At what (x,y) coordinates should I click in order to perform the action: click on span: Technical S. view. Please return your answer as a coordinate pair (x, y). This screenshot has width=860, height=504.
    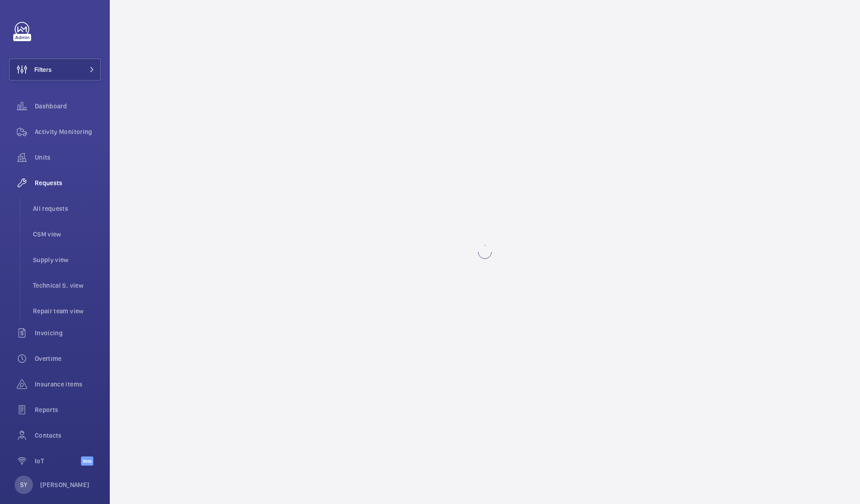
    Looking at the image, I should click on (67, 286).